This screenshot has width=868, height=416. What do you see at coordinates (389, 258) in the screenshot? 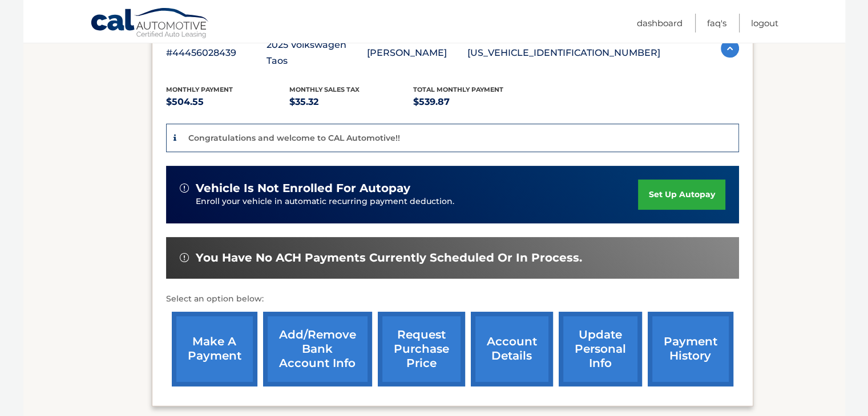
I see `span: You have no ACH payments currently scheduled or in process.` at bounding box center [389, 258].